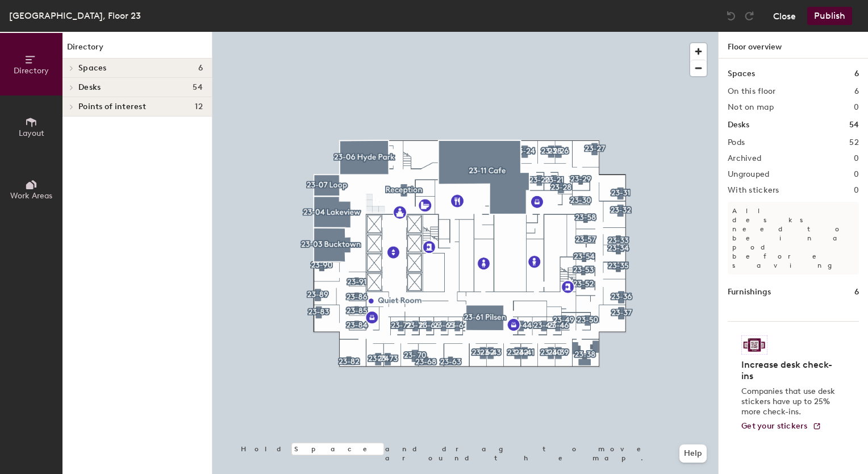 This screenshot has width=868, height=474. Describe the element at coordinates (89, 88) in the screenshot. I see `span: Desks` at that location.